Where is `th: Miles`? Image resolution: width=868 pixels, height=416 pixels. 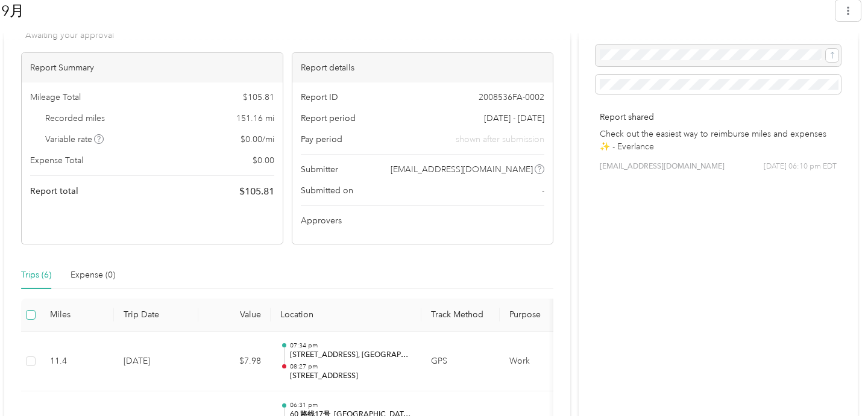
th: Miles is located at coordinates (77, 315).